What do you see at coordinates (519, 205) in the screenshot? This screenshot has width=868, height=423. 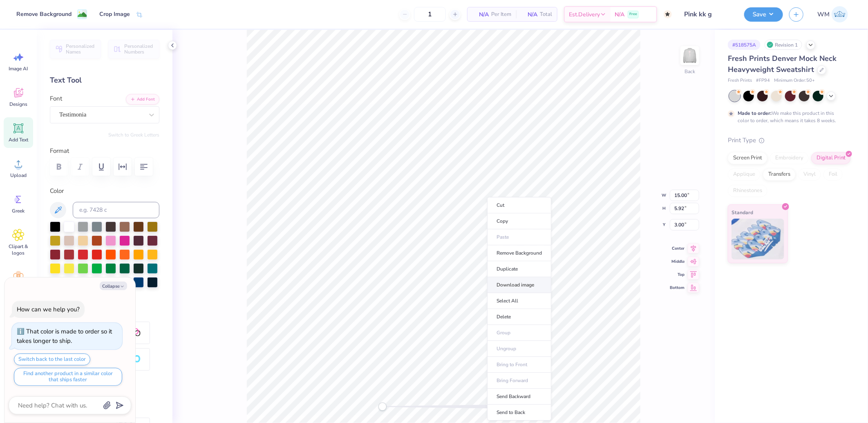 I see `li: Cut` at bounding box center [519, 205].